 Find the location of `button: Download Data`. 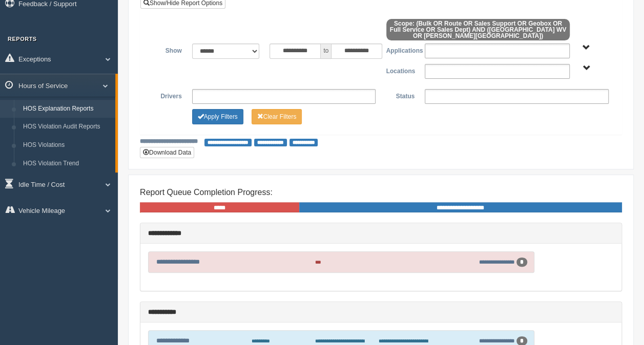

button: Download Data is located at coordinates (167, 153).